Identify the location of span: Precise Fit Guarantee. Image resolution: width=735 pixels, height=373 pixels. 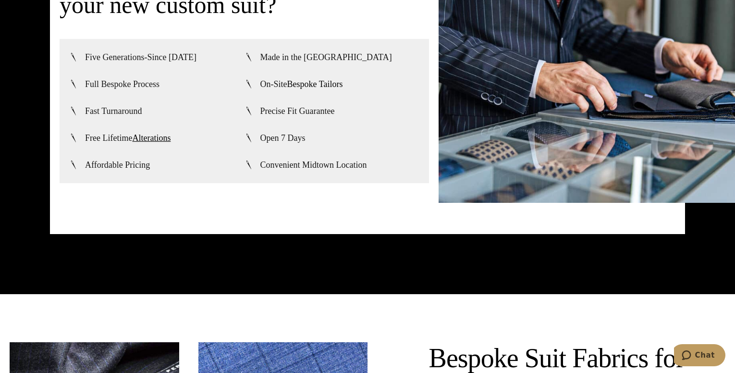
(297, 111).